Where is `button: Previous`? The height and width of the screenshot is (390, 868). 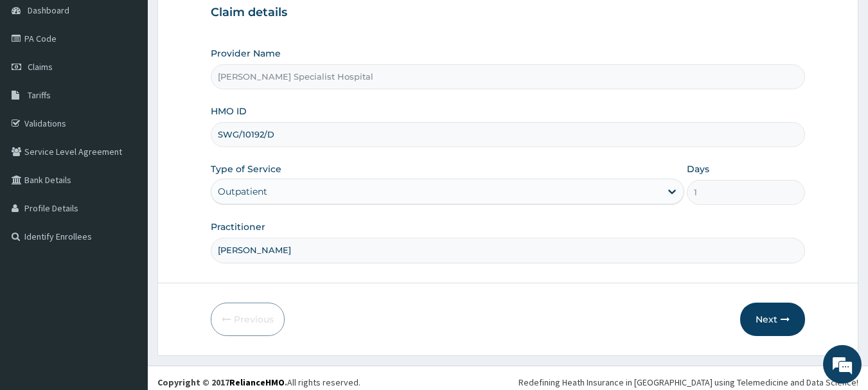
button: Previous is located at coordinates (247, 320).